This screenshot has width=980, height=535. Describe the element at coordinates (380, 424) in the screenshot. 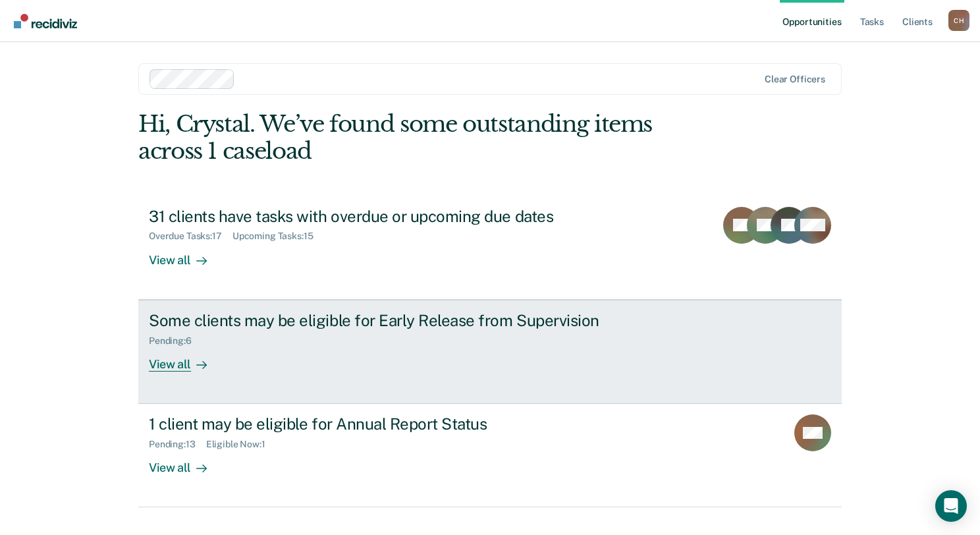

I see `div: 1 client may be eligible for Annual Report Status` at that location.